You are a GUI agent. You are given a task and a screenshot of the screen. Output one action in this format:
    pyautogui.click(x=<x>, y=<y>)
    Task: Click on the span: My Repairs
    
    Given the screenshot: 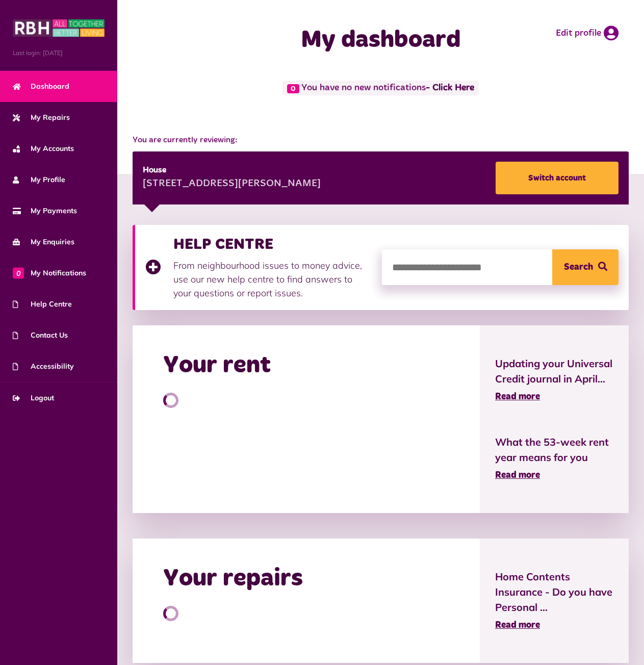 What is the action you would take?
    pyautogui.click(x=41, y=117)
    